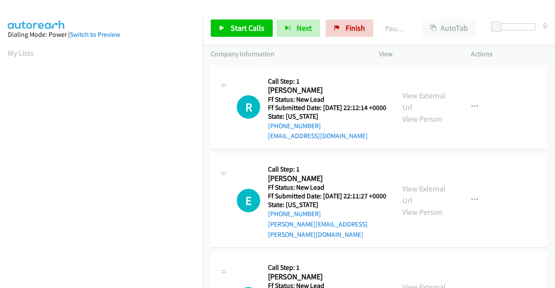 The height and width of the screenshot is (288, 555). Describe the element at coordinates (304, 28) in the screenshot. I see `span: Next` at that location.